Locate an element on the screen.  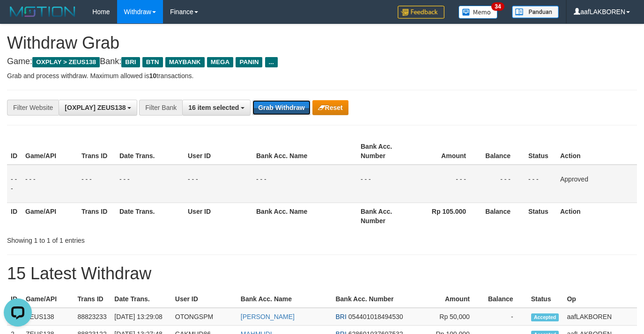
div: Showing 1 to 1 of 1 entries is located at coordinates (134, 239).